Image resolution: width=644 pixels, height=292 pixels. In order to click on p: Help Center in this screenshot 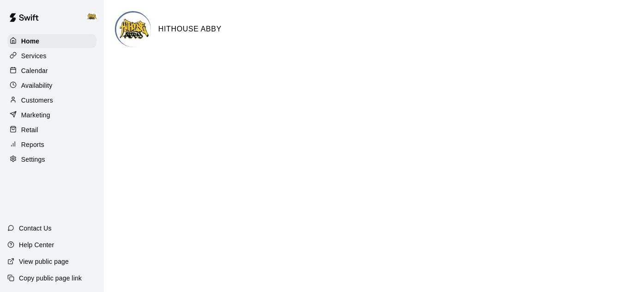, I will do `click(36, 244)`.